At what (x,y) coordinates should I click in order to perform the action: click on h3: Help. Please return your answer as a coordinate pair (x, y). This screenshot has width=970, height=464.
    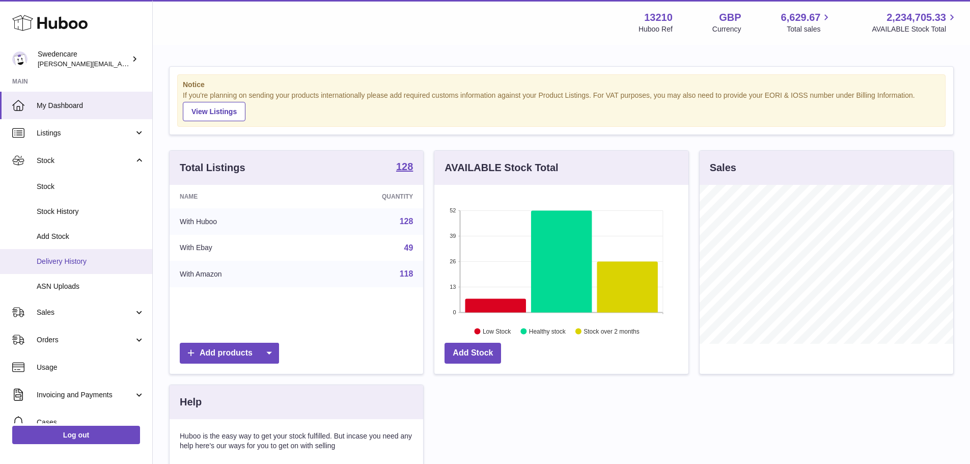
    Looking at the image, I should click on (190, 402).